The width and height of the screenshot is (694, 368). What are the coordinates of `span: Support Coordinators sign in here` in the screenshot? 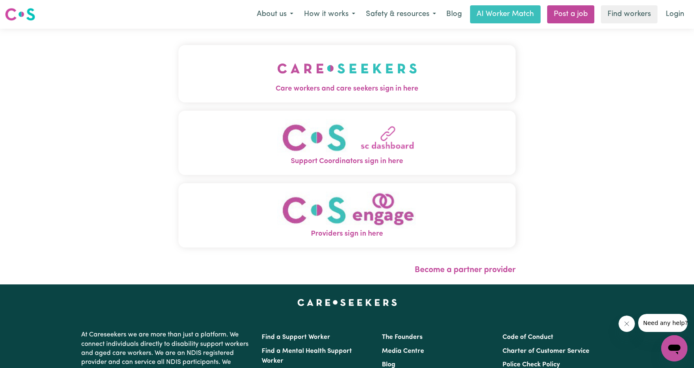 It's located at (347, 162).